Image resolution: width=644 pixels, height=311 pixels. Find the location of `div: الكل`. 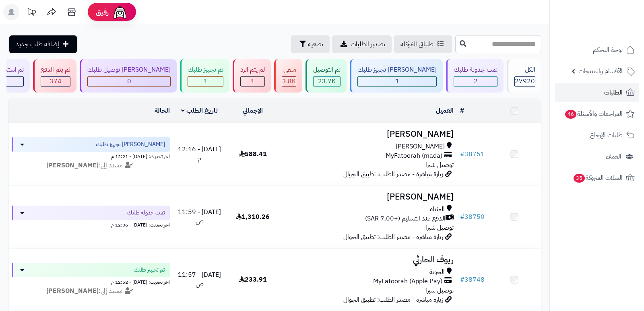

div: الكل is located at coordinates (525, 69).